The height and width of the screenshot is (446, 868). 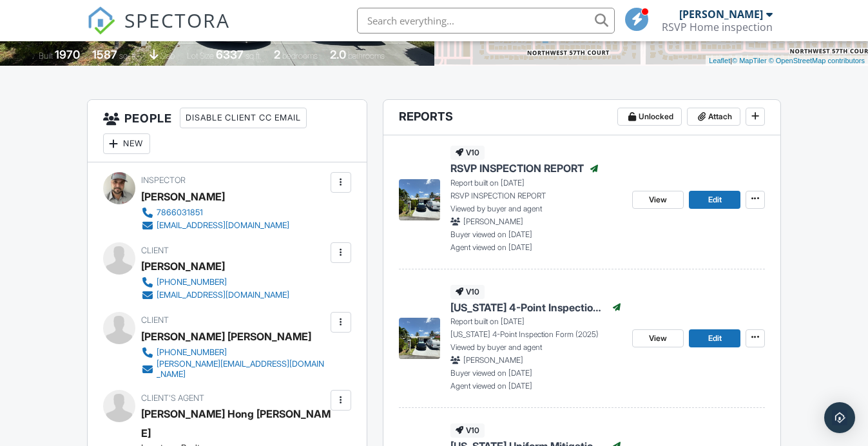 I want to click on input: Search everything..., so click(x=486, y=20).